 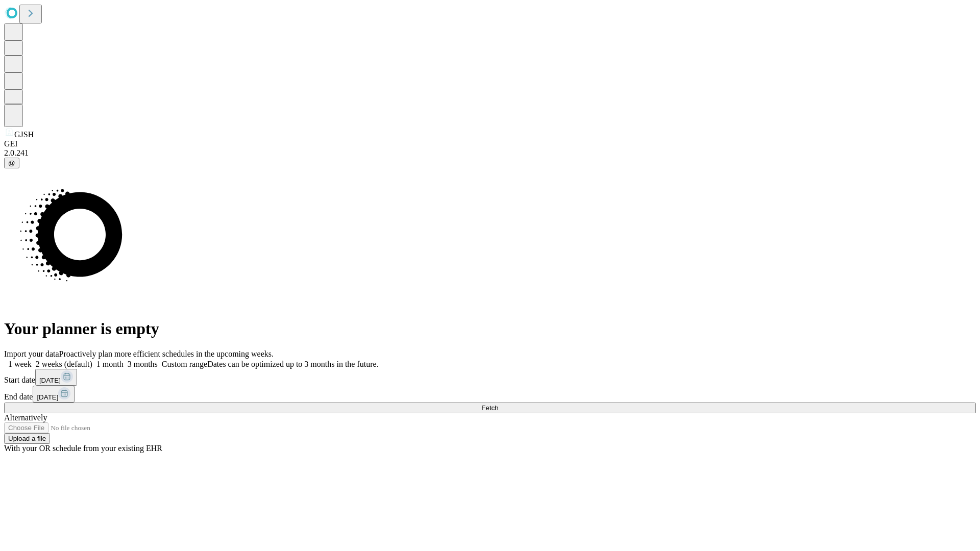 What do you see at coordinates (26, 417) in the screenshot?
I see `span: Alternatively` at bounding box center [26, 417].